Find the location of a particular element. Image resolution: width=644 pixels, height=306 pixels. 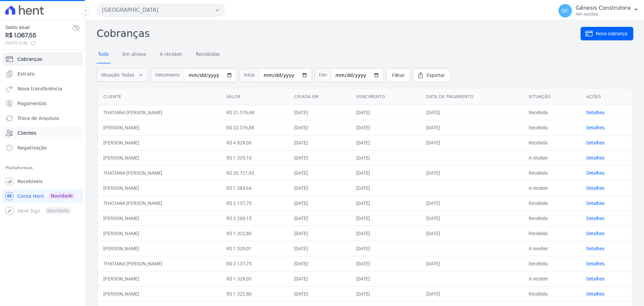

span: Vencimento is located at coordinates (167, 75).